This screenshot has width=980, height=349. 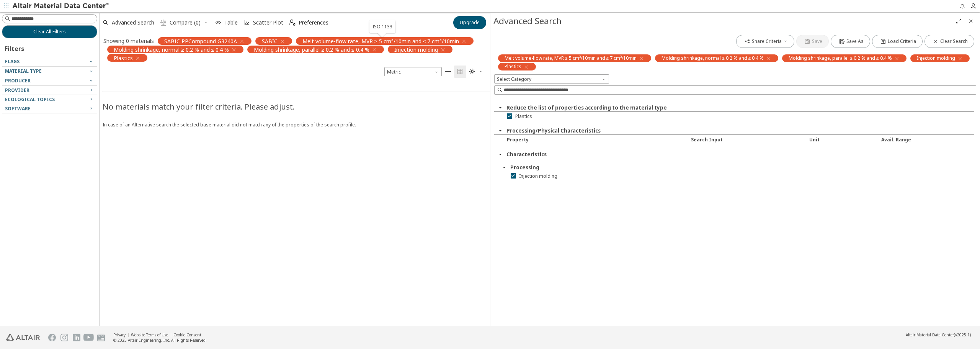 I want to click on span: Select Category, so click(x=552, y=79).